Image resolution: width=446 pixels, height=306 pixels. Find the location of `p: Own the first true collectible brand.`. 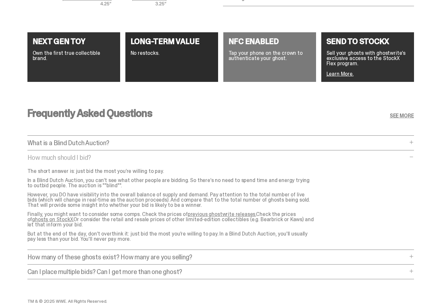

p: Own the first true collectible brand. is located at coordinates (74, 56).